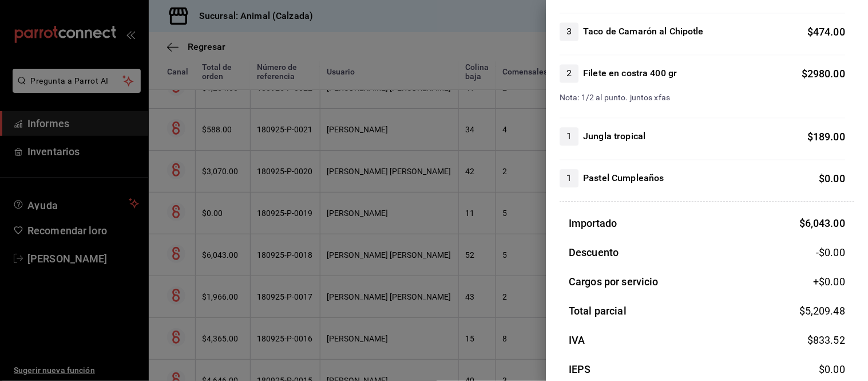  Describe the element at coordinates (630, 73) in the screenshot. I see `font: Filete en costra 400 gr` at that location.